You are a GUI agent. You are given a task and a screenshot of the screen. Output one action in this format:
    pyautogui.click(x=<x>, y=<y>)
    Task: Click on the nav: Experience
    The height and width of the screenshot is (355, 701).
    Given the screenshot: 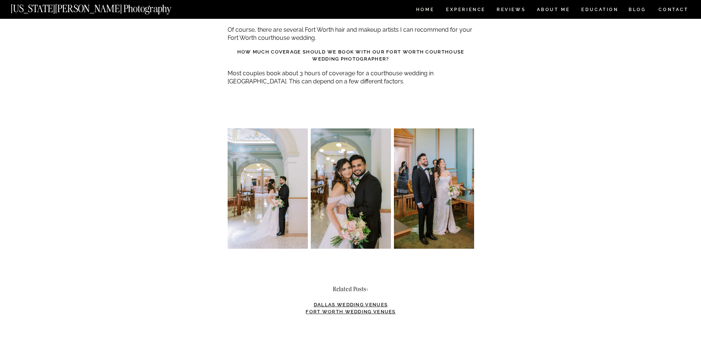 What is the action you would take?
    pyautogui.click(x=465, y=10)
    